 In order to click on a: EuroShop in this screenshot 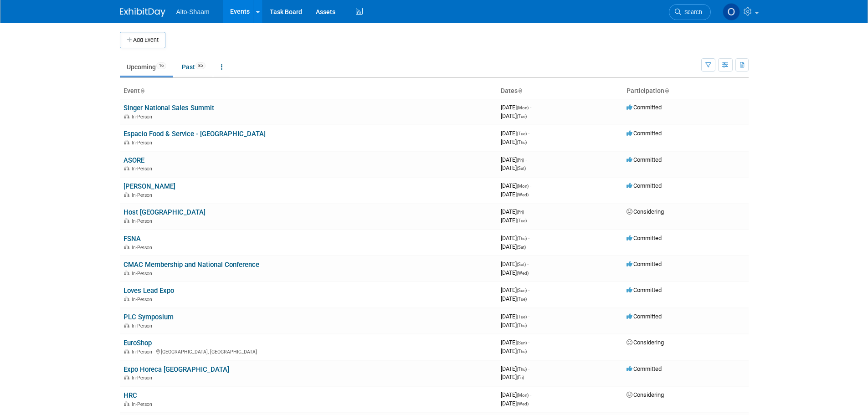, I will do `click(138, 343)`.